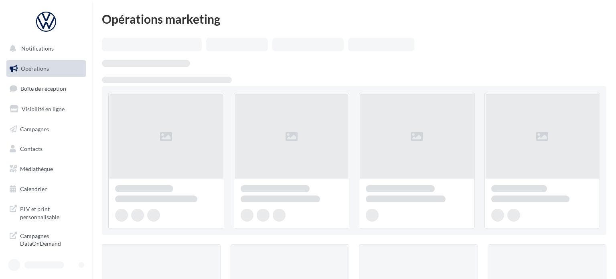  What do you see at coordinates (35, 128) in the screenshot?
I see `span: Campagnes` at bounding box center [35, 128].